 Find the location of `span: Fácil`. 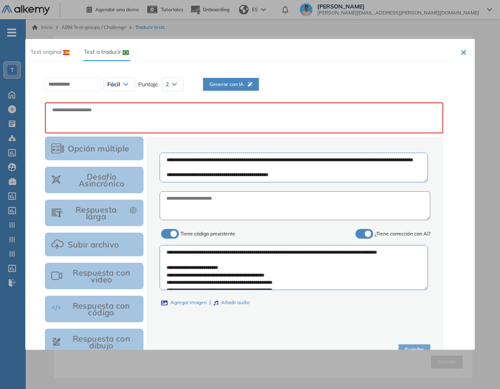

span: Fácil is located at coordinates (113, 84).